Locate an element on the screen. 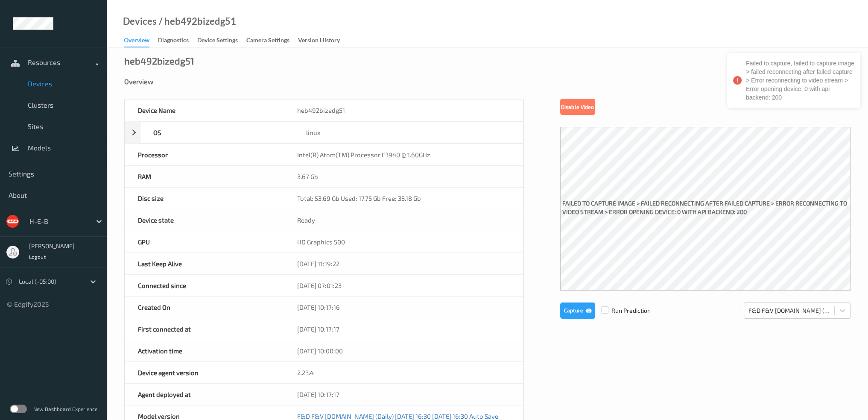 The image size is (868, 420). div: GPU is located at coordinates (205, 241).